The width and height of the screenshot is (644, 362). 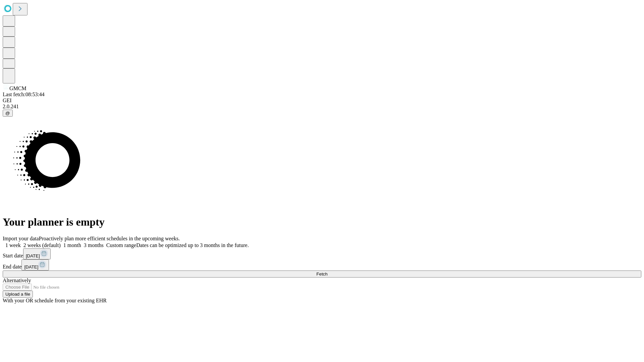 What do you see at coordinates (23, 94) in the screenshot?
I see `span: Last fetch: 08:53:44` at bounding box center [23, 94].